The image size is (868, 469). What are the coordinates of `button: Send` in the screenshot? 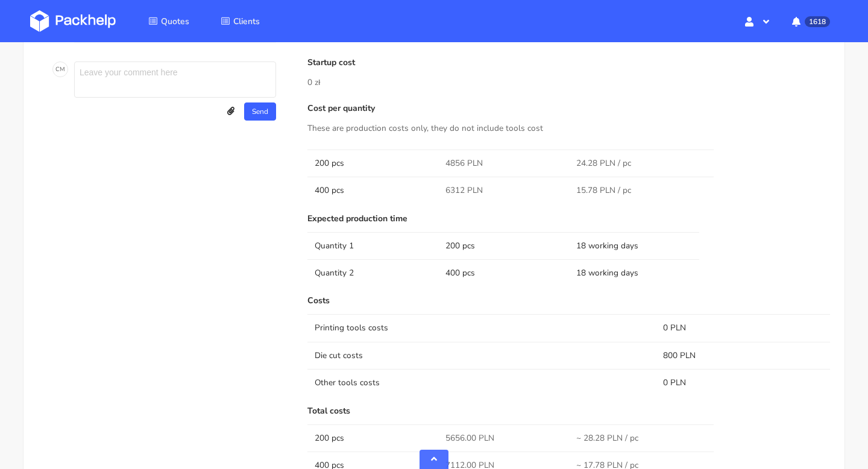 It's located at (260, 111).